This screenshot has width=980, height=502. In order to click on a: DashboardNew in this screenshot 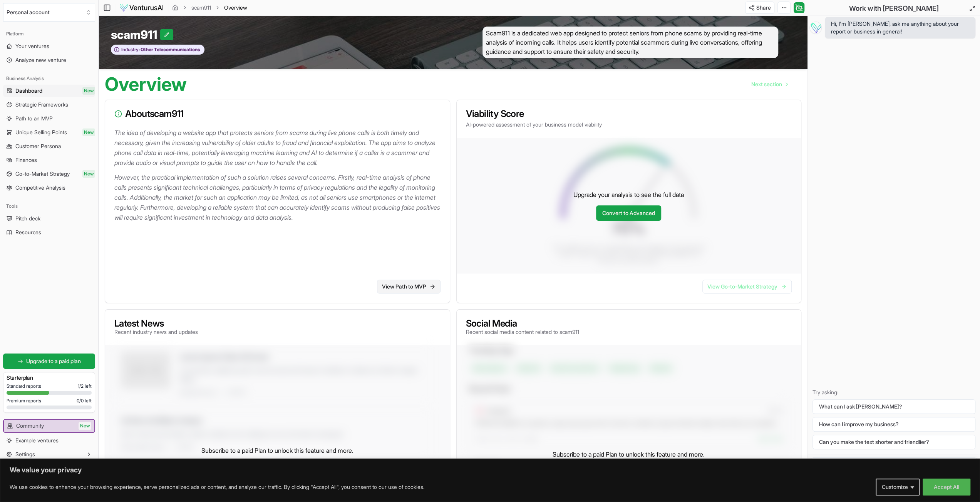, I will do `click(49, 91)`.